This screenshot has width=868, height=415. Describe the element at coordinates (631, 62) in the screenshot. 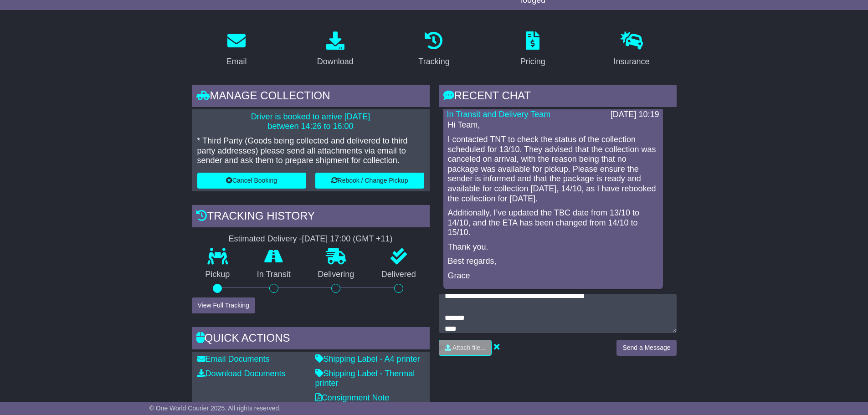

I see `div: Insurance` at that location.